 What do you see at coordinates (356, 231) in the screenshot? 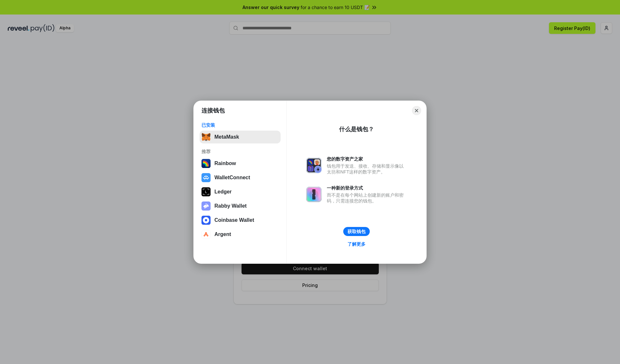
I see `button: 获取钱包` at bounding box center [356, 231].